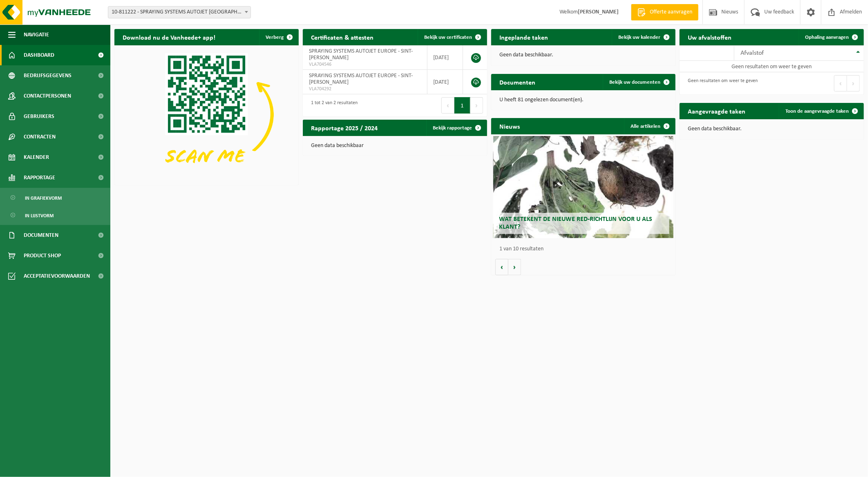  I want to click on span: Bedrijfsgegevens, so click(48, 76).